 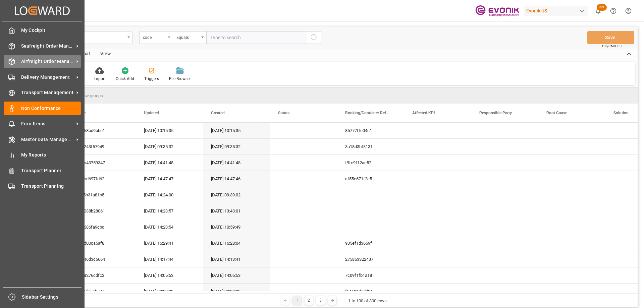 What do you see at coordinates (308, 300) in the screenshot?
I see `div: 2` at bounding box center [308, 300].